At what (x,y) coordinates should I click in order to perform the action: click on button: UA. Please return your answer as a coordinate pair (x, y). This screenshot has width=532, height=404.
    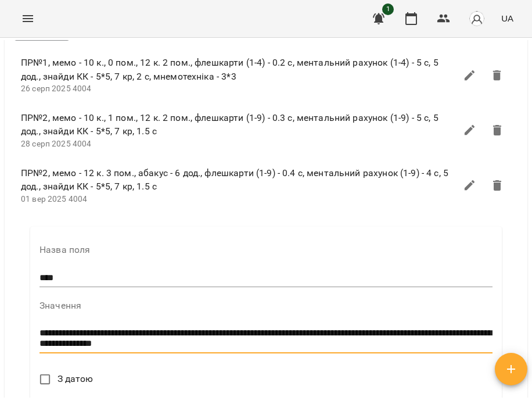
    Looking at the image, I should click on (507, 18).